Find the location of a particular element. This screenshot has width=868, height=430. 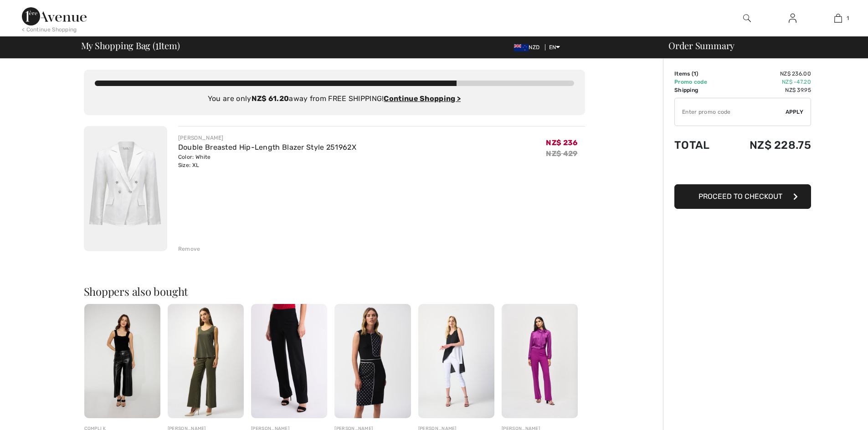

td: NZ$ 228.75 is located at coordinates (767, 145).